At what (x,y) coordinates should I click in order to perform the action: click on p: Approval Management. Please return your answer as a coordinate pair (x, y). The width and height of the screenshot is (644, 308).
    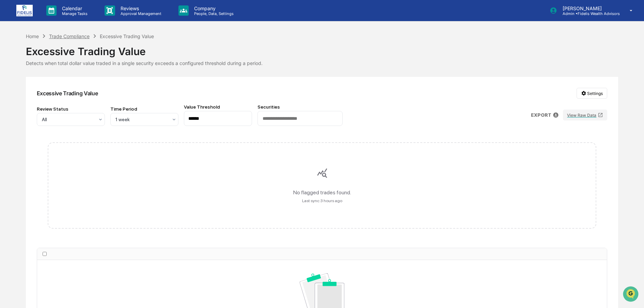
    Looking at the image, I should click on (140, 14).